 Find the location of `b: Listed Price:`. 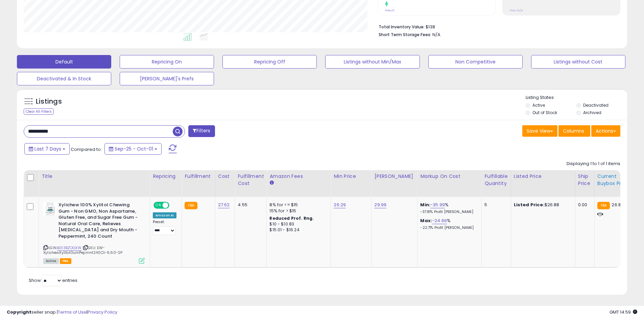

b: Listed Price: is located at coordinates (529, 205).